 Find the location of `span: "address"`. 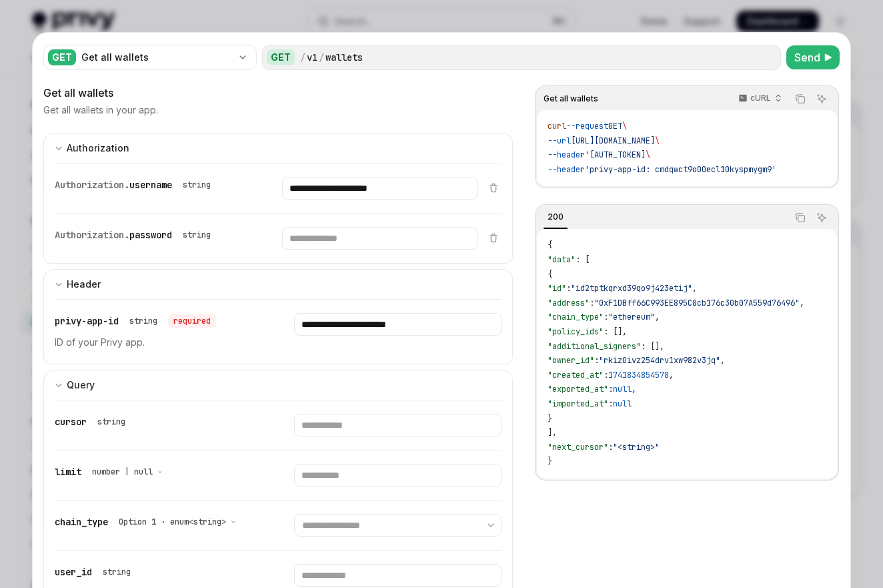

span: "address" is located at coordinates (568, 303).